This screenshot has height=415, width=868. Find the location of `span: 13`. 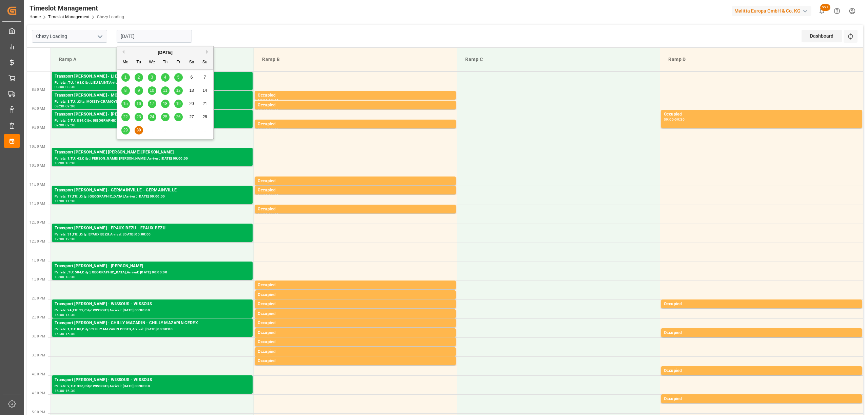

span: 13 is located at coordinates (191, 90).